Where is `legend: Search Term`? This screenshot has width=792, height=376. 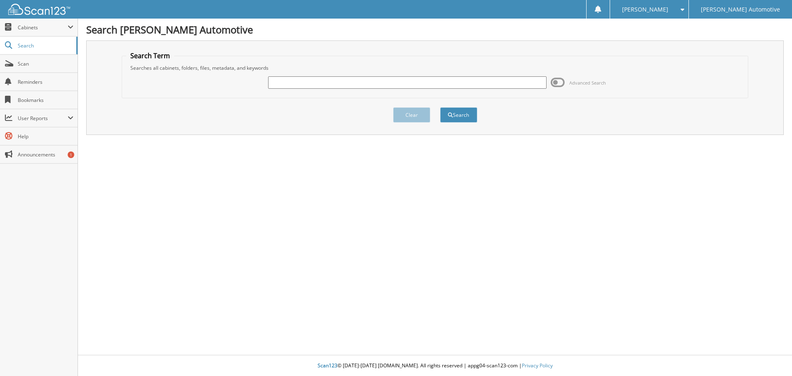 legend: Search Term is located at coordinates (150, 56).